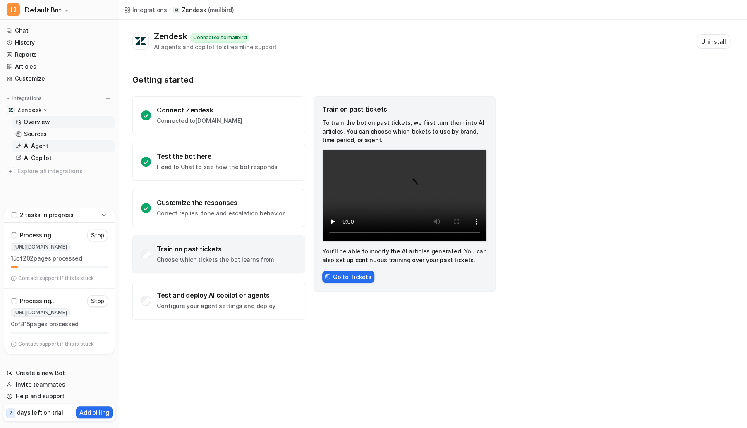 The image size is (747, 428). What do you see at coordinates (215, 260) in the screenshot?
I see `p: Choose which tickets the bot learns from` at bounding box center [215, 260].